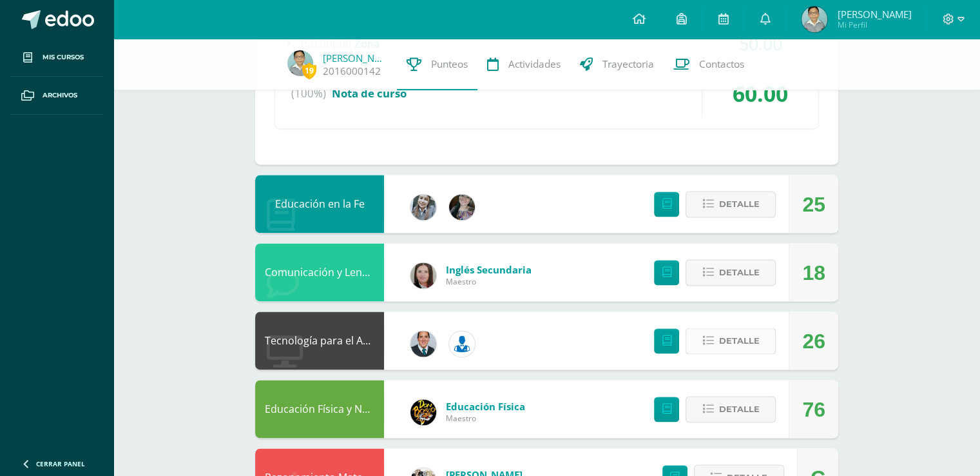  Describe the element at coordinates (462, 207) in the screenshot. I see `img: 8322e32a4062cfa8b237c59eedf4f548.png` at that location.